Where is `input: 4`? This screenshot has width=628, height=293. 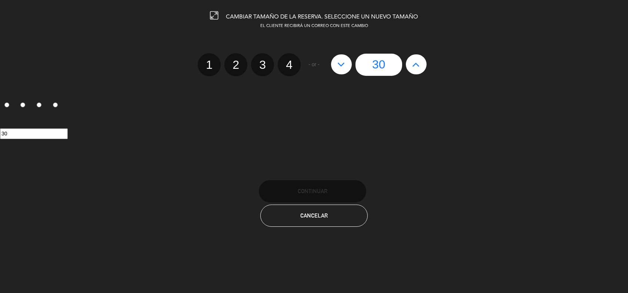
input: 4 is located at coordinates (55, 105).